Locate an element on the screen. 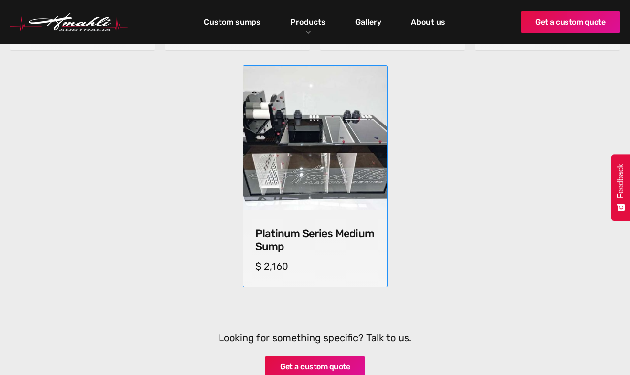  img: Hmahli Australia Logo is located at coordinates (69, 22).